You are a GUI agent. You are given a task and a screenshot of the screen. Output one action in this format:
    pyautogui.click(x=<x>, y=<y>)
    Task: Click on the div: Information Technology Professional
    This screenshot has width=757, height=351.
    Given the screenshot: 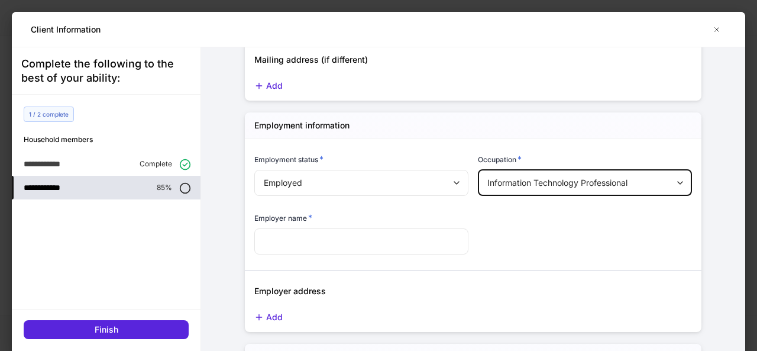 What is the action you would take?
    pyautogui.click(x=585, y=183)
    